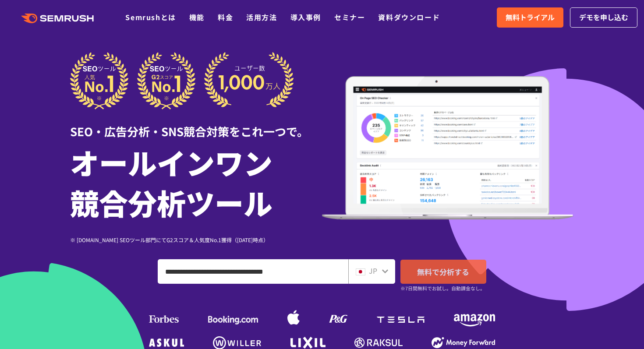  What do you see at coordinates (253, 272) in the screenshot?
I see `input: ドメイン、キーワードまたはURLを入力してください` at bounding box center [253, 272].